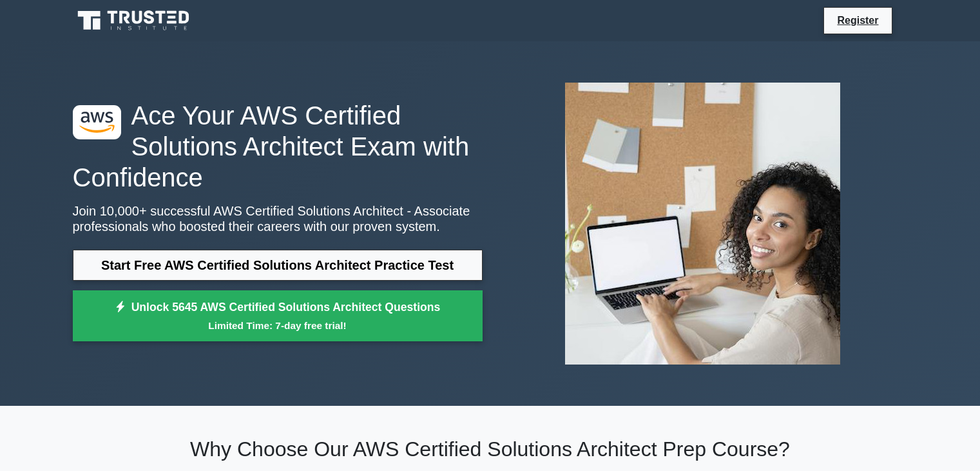 The image size is (980, 471). I want to click on a: Start Free AWS Certified Solutions Architect Practice Test, so click(278, 265).